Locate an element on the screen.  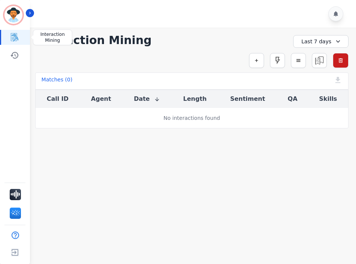
button: Agent is located at coordinates (101, 99).